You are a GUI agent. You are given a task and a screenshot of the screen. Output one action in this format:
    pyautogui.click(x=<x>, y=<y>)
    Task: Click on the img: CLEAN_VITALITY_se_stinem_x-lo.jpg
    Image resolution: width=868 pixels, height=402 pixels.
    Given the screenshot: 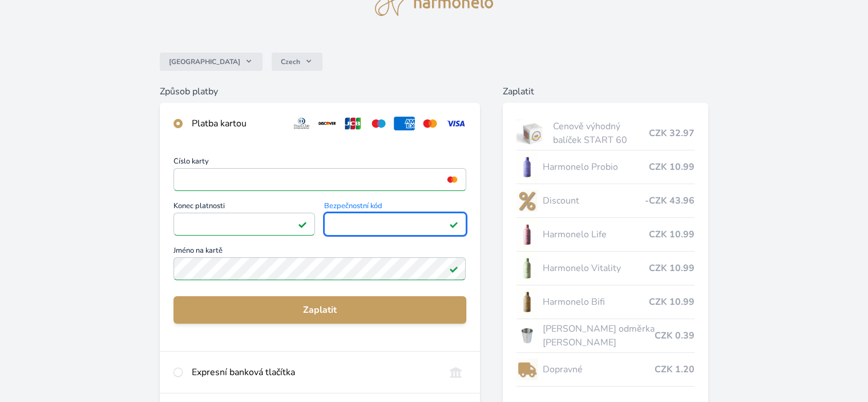 What is the action you would take?
    pyautogui.click(x=527, y=268)
    